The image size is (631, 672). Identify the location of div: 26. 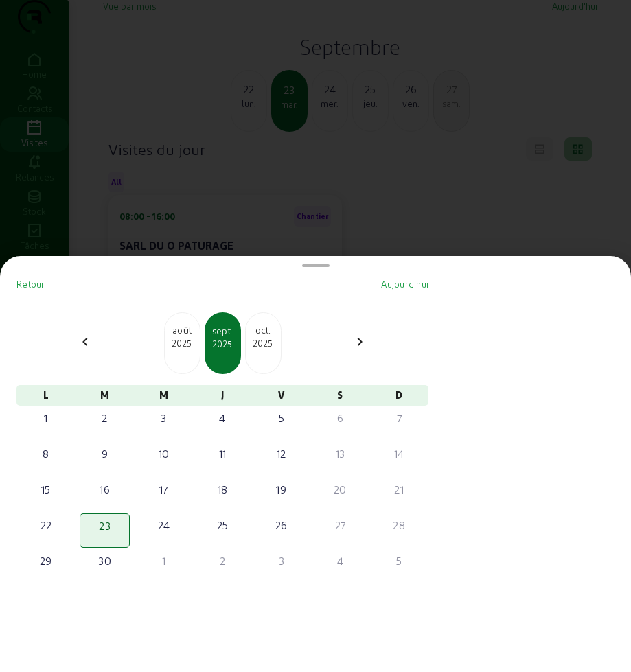
(282, 525).